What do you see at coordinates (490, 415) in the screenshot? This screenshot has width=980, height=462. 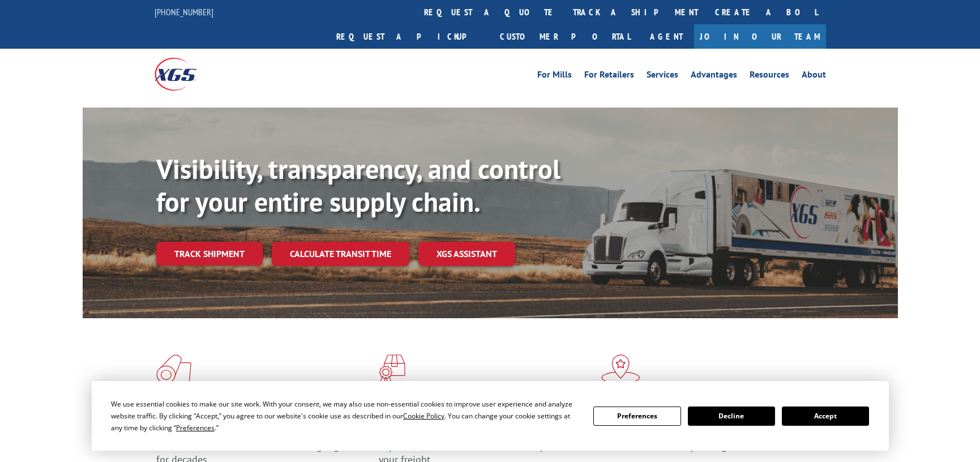 I see `div: Cookie Consent Prompt` at bounding box center [490, 415].